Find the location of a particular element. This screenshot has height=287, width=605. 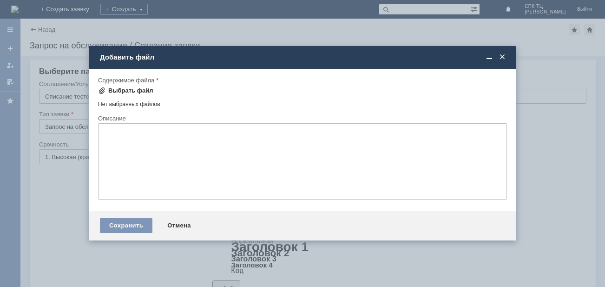

div: Добрый день! is located at coordinates (70, 7).